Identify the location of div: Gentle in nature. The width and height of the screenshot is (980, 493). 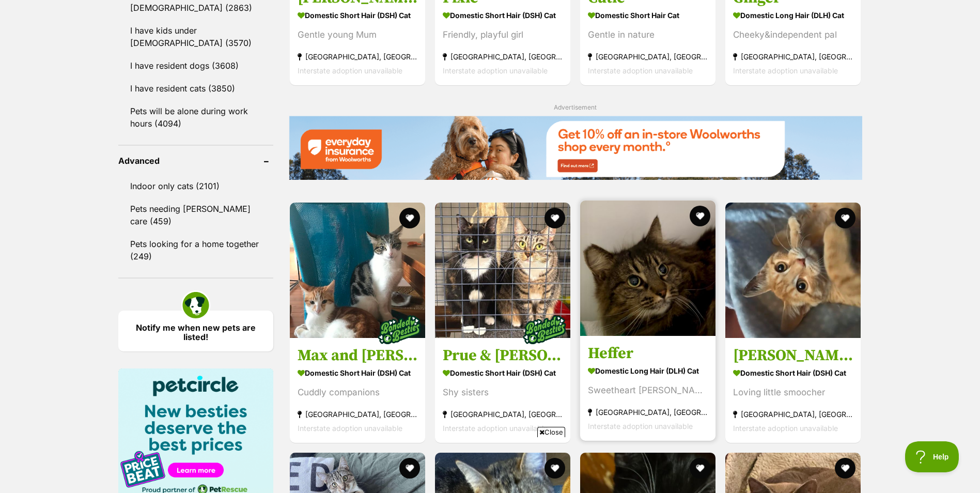
(648, 34).